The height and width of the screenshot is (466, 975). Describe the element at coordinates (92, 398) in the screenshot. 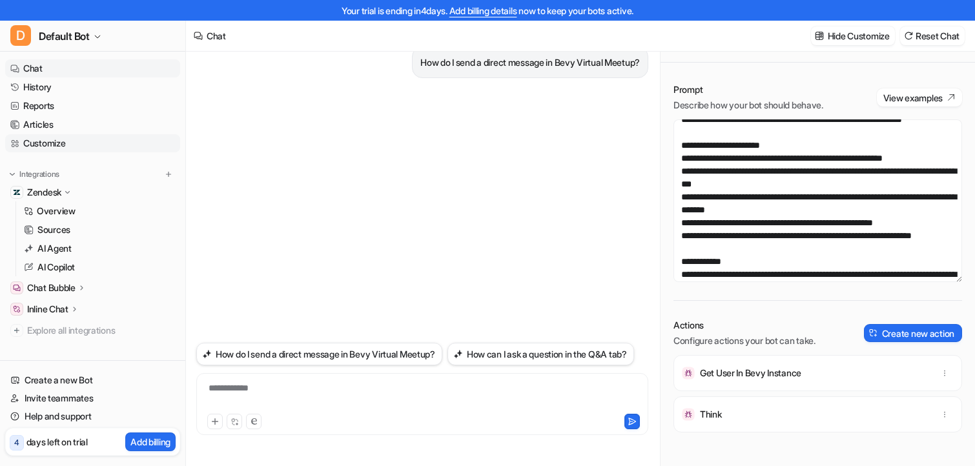

I see `a: Invite teammates` at that location.